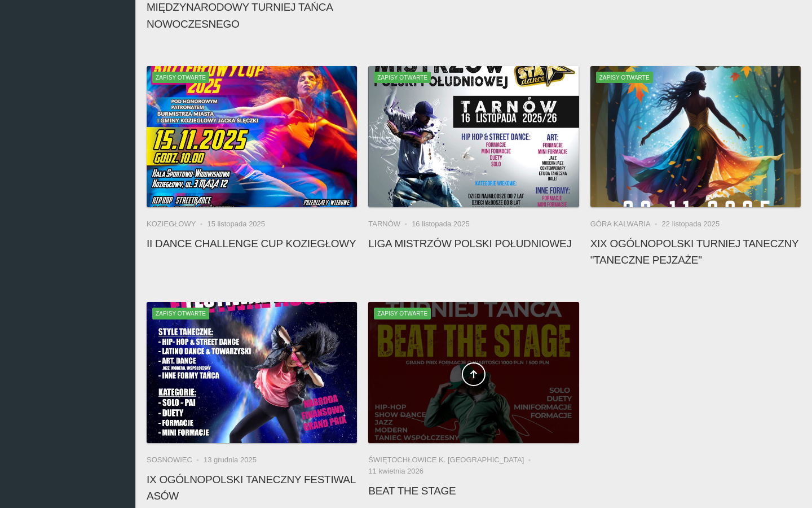 This screenshot has width=812, height=508. I want to click on img: Liga Mistrzów Polski Południowej, so click(473, 137).